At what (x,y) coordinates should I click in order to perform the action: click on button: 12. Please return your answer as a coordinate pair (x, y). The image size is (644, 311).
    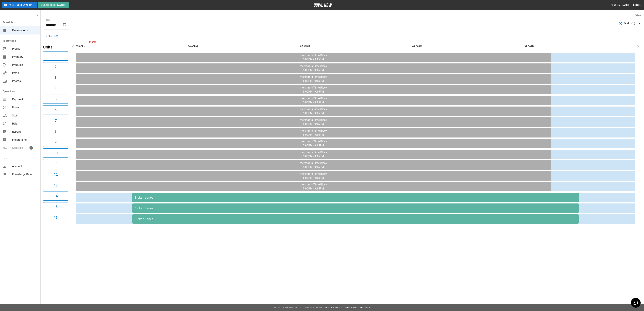
    Looking at the image, I should click on (56, 174).